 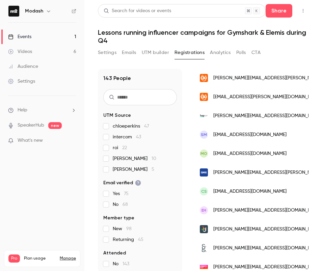 What do you see at coordinates (137, 11) in the screenshot?
I see `div: Search for videos or events` at bounding box center [137, 11].